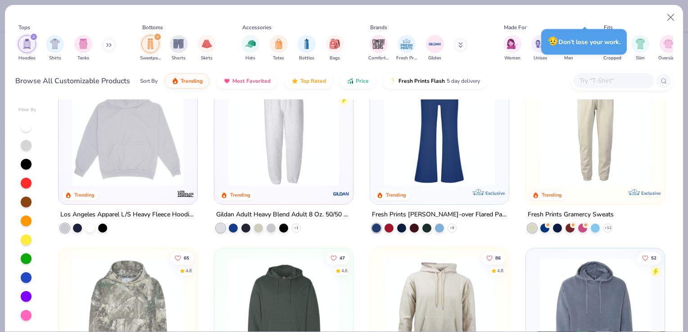 The width and height of the screenshot is (688, 332). What do you see at coordinates (150, 44) in the screenshot?
I see `img: Sweatpants Image` at bounding box center [150, 44].